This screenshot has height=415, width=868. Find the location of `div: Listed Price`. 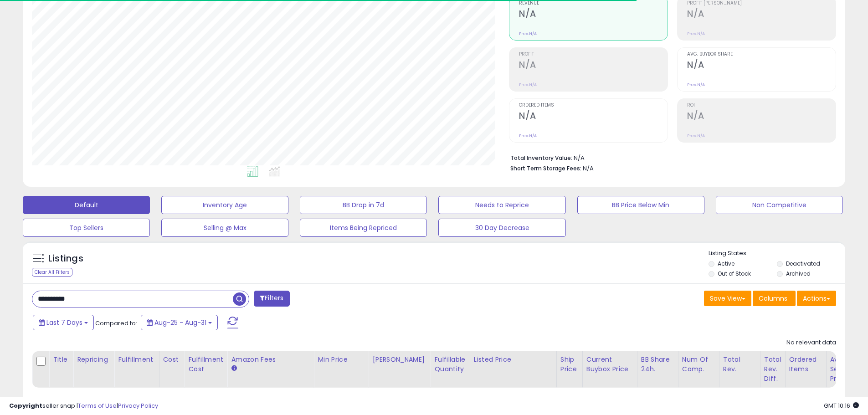

div: Listed Price is located at coordinates (513, 359).